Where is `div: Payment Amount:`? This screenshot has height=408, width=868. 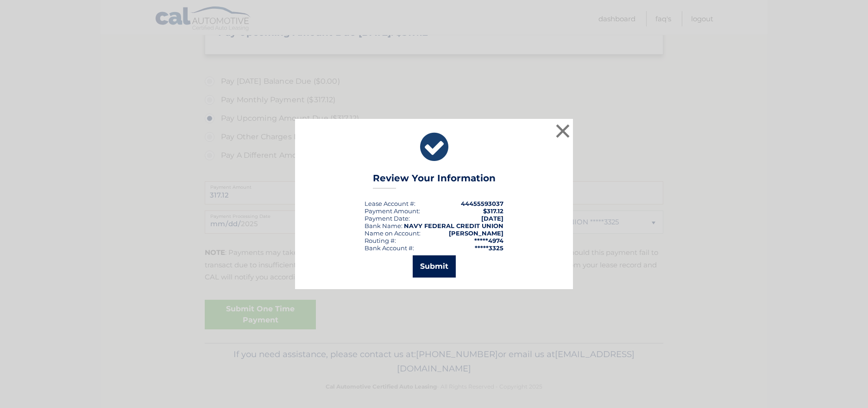
div: Payment Amount: is located at coordinates (392, 211).